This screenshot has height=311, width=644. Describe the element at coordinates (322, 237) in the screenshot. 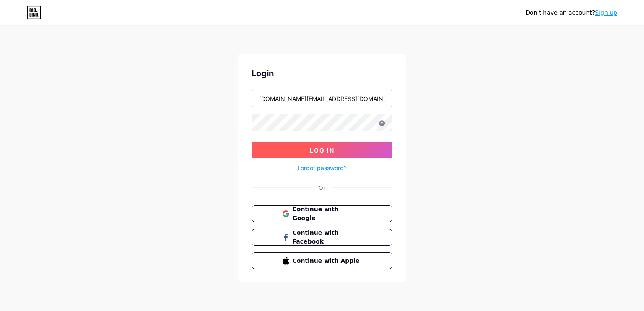

I see `a: Continue with Facebook` at that location.